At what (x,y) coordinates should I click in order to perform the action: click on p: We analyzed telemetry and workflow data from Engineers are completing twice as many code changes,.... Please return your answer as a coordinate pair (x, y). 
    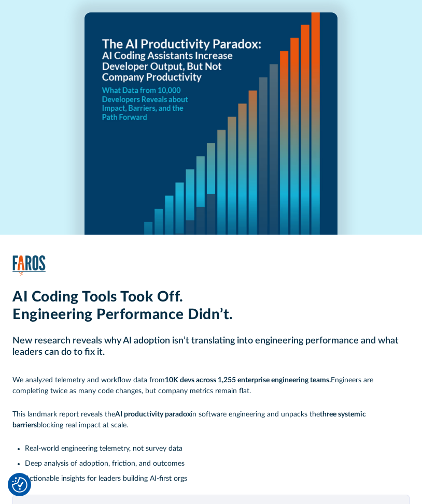
    Looking at the image, I should click on (210, 386).